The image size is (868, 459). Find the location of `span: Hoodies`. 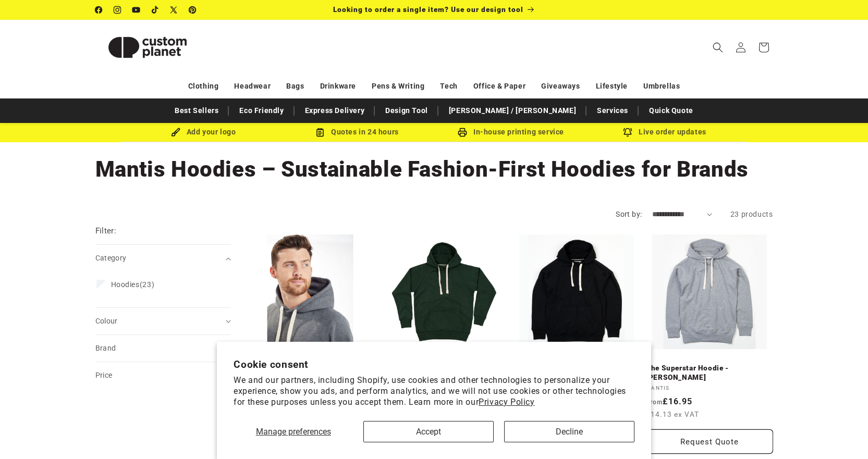

span: Hoodies is located at coordinates (125, 285).